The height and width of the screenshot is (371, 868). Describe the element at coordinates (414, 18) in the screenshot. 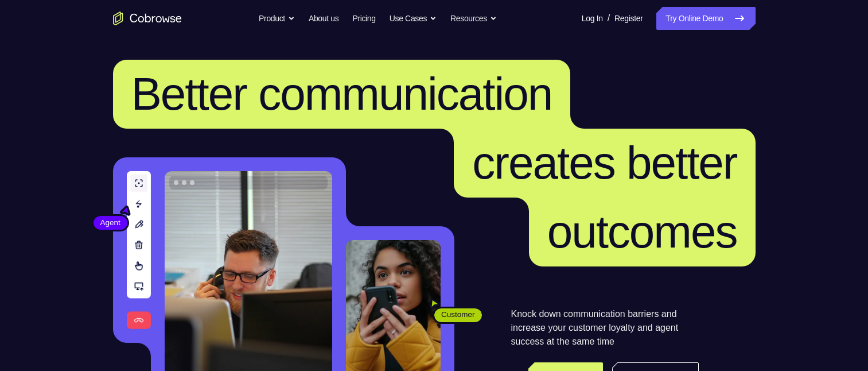

I see `button: Use Cases` at that location.